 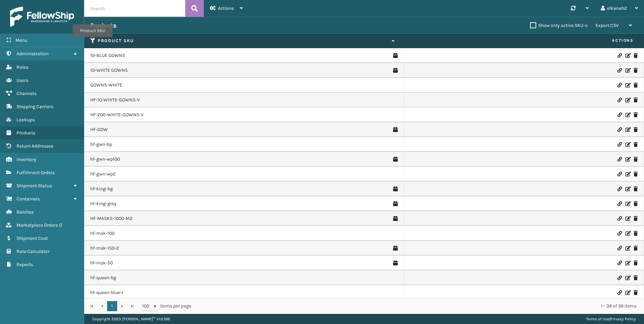 What do you see at coordinates (99, 129) in the screenshot?
I see `a: HF-GOW` at bounding box center [99, 129].